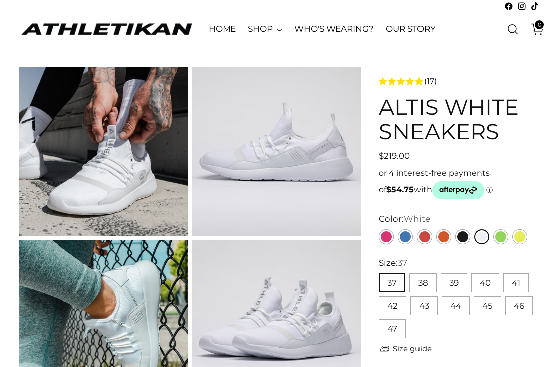 The height and width of the screenshot is (367, 558). I want to click on a: Yellow, so click(520, 237).